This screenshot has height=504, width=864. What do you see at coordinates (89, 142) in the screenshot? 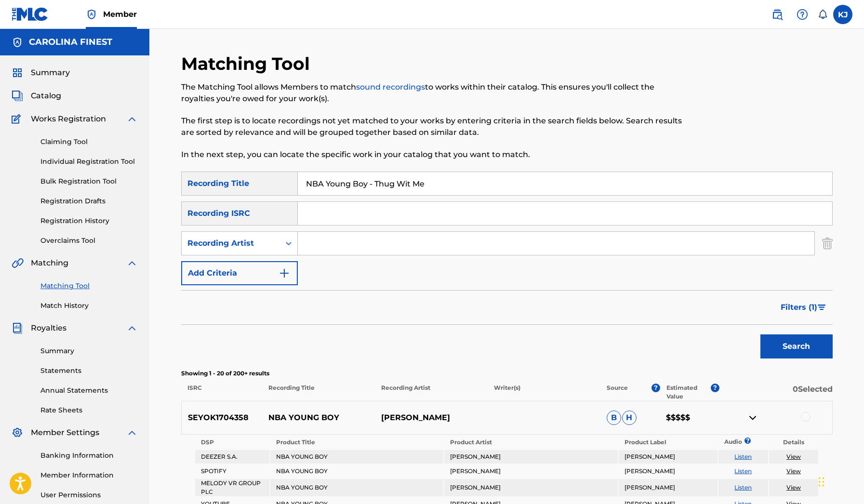
I see `a: Claiming Tool` at bounding box center [89, 142].